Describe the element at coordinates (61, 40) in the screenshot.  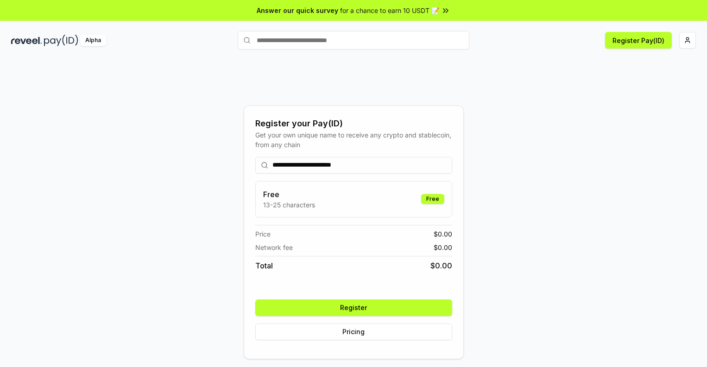
I see `img: pay_id` at that location.